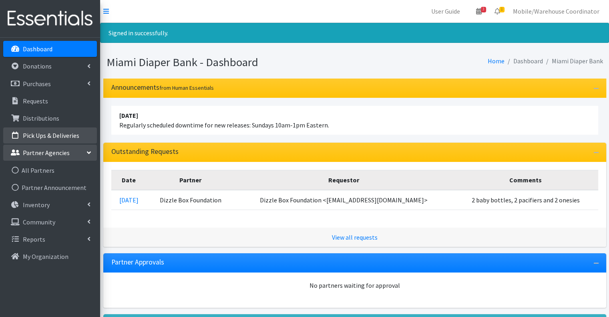  I want to click on p: Donations, so click(37, 66).